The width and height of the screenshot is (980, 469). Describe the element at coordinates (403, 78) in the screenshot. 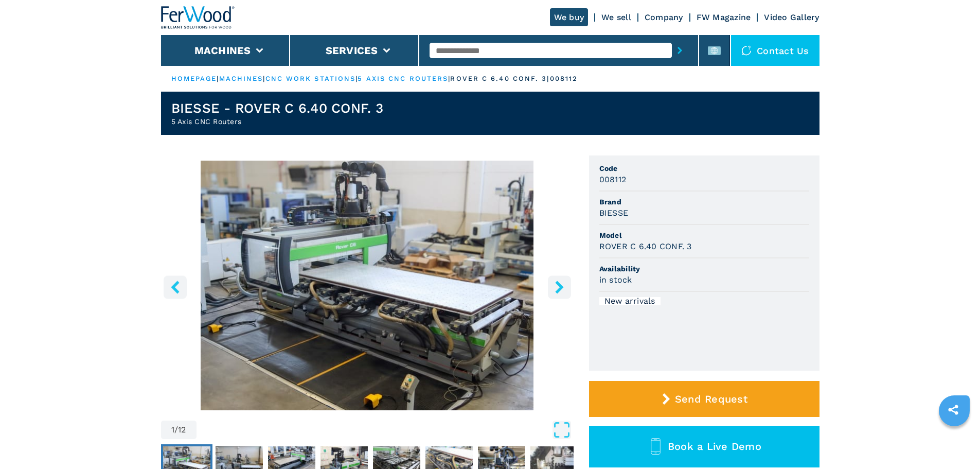

I see `a: 5 axis cnc routers` at that location.